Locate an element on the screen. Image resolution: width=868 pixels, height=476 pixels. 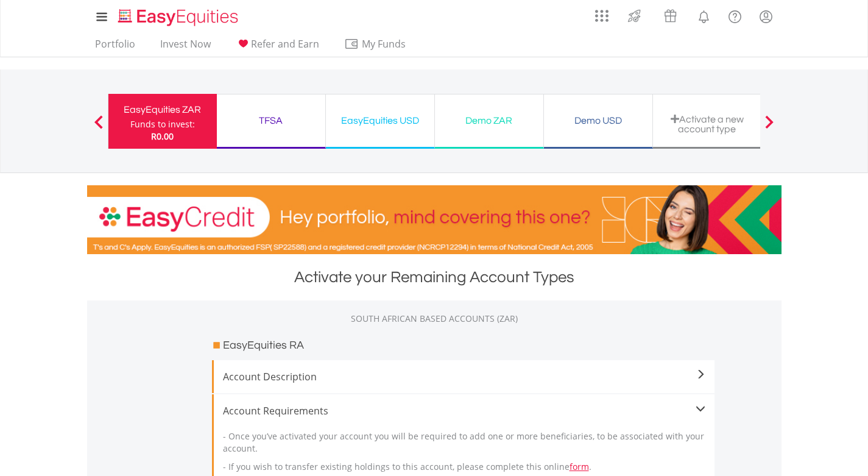
a: My Profile is located at coordinates (766, 16).